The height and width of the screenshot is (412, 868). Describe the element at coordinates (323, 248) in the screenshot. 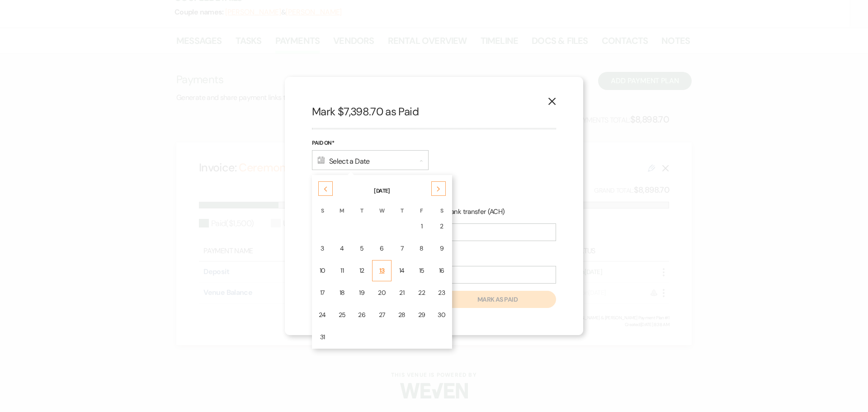

I see `div: 3` at that location.